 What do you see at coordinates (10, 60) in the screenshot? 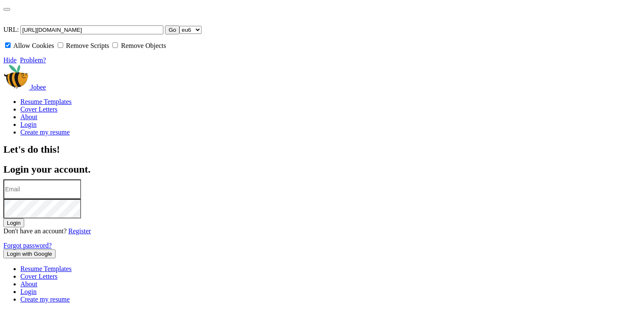
I see `a: Hide` at bounding box center [10, 60].